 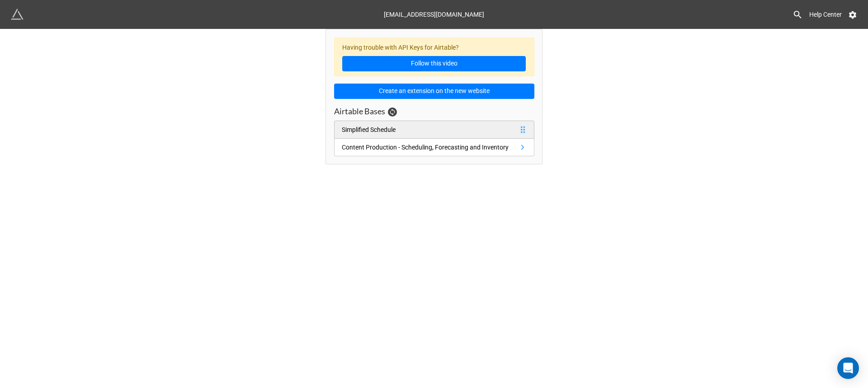 What do you see at coordinates (434, 57) in the screenshot?
I see `div: Having trouble with API Keys for Airtable?` at bounding box center [434, 57].